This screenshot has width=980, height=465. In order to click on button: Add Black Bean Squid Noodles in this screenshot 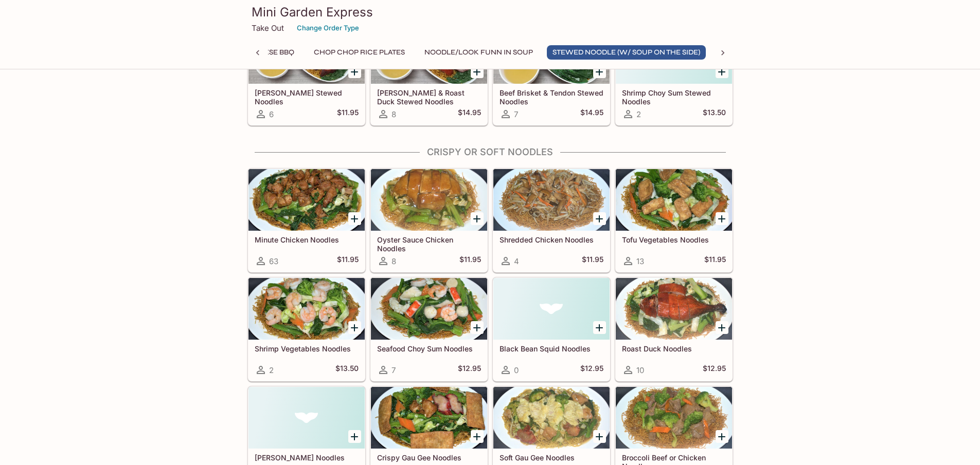, I will do `click(599, 328)`.